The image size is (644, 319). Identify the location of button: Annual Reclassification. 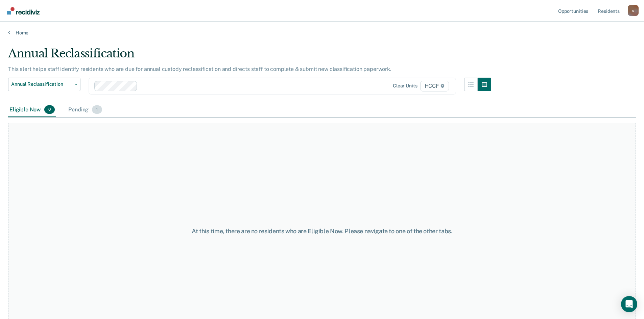
(44, 85).